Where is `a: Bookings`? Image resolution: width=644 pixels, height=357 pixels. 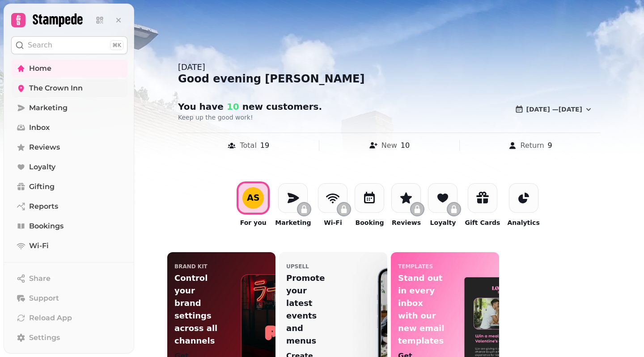
a: Bookings is located at coordinates (69, 226).